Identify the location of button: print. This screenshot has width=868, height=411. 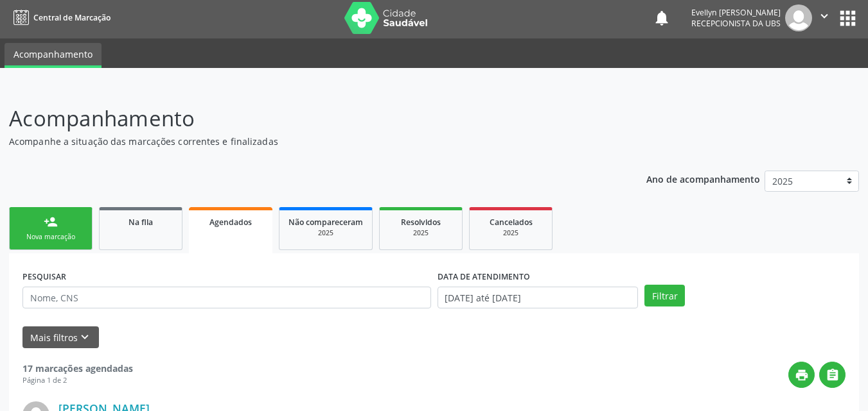
(801, 375).